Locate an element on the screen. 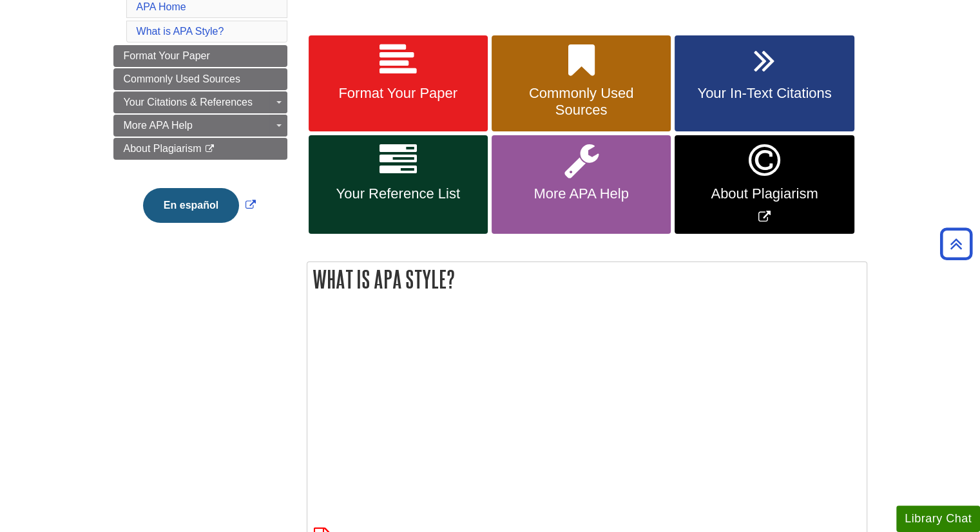 This screenshot has width=980, height=532. a: APA Home is located at coordinates (161, 6).